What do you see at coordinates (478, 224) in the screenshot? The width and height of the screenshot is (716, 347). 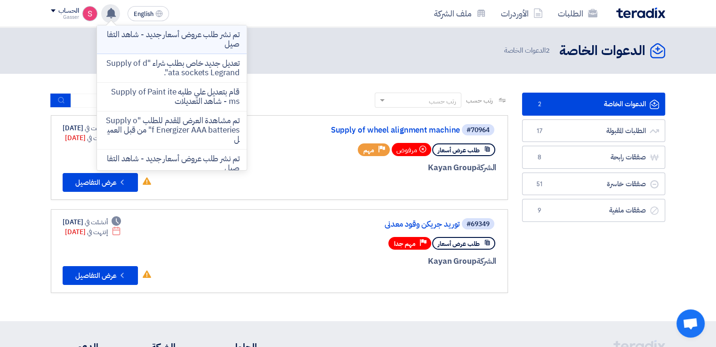 I see `div: #69349` at bounding box center [478, 224].